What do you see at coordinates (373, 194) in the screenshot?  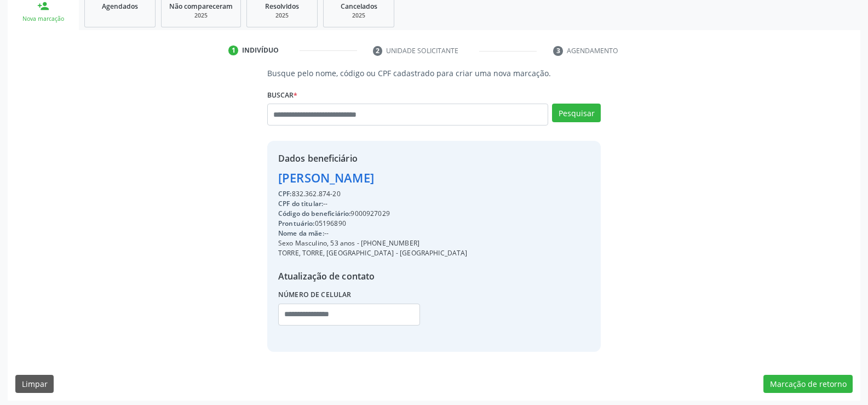 I see `div: 832.362.874-20` at bounding box center [373, 194].